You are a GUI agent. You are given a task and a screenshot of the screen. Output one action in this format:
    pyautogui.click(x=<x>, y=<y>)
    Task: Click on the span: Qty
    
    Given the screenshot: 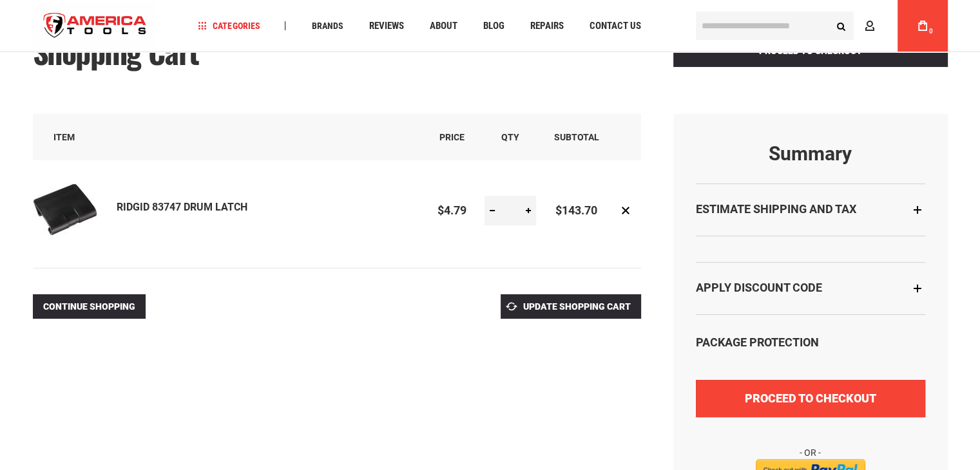 What is the action you would take?
    pyautogui.click(x=510, y=137)
    